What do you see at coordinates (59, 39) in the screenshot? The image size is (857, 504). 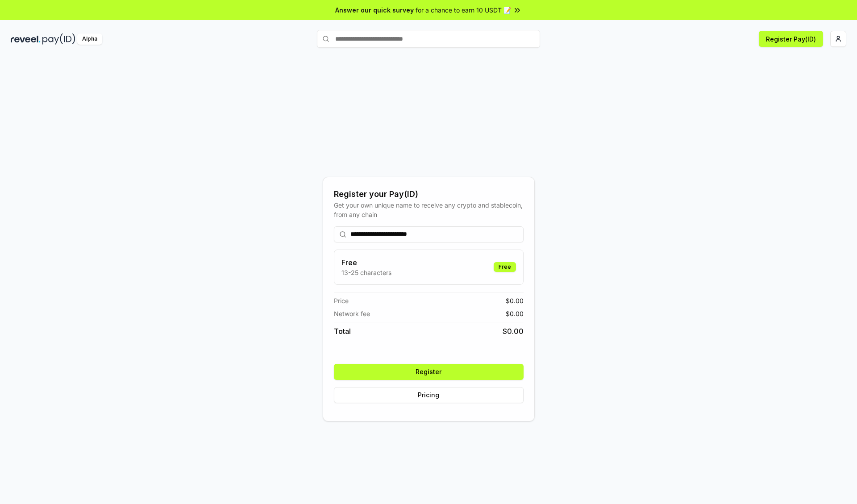 I see `img: pay_id` at bounding box center [59, 39].